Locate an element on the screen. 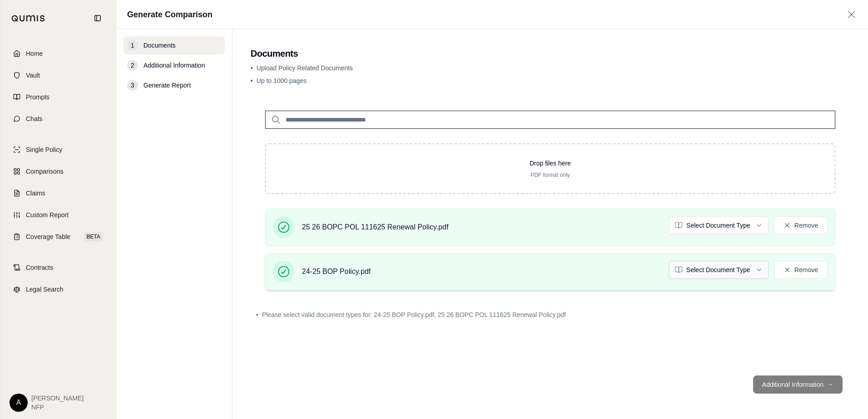 Image resolution: width=868 pixels, height=419 pixels. span: Contracts is located at coordinates (40, 268).